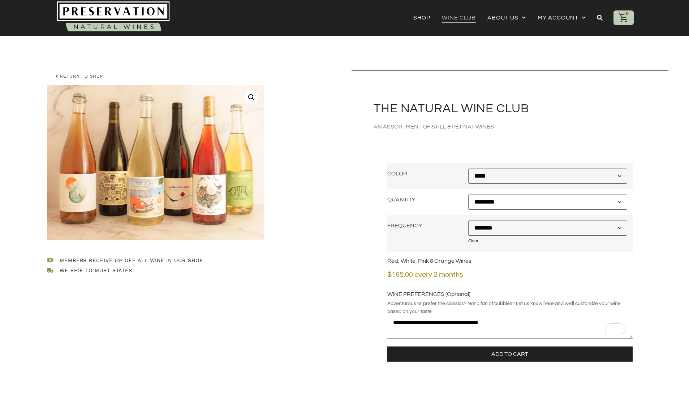 This screenshot has width=689, height=410. What do you see at coordinates (95, 271) in the screenshot?
I see `span: We Ship To Most States` at bounding box center [95, 271].